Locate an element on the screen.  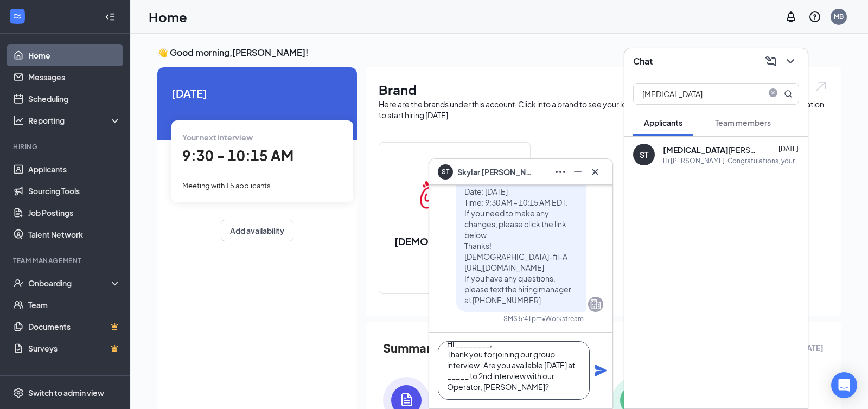
h3: Chat is located at coordinates (643, 62).